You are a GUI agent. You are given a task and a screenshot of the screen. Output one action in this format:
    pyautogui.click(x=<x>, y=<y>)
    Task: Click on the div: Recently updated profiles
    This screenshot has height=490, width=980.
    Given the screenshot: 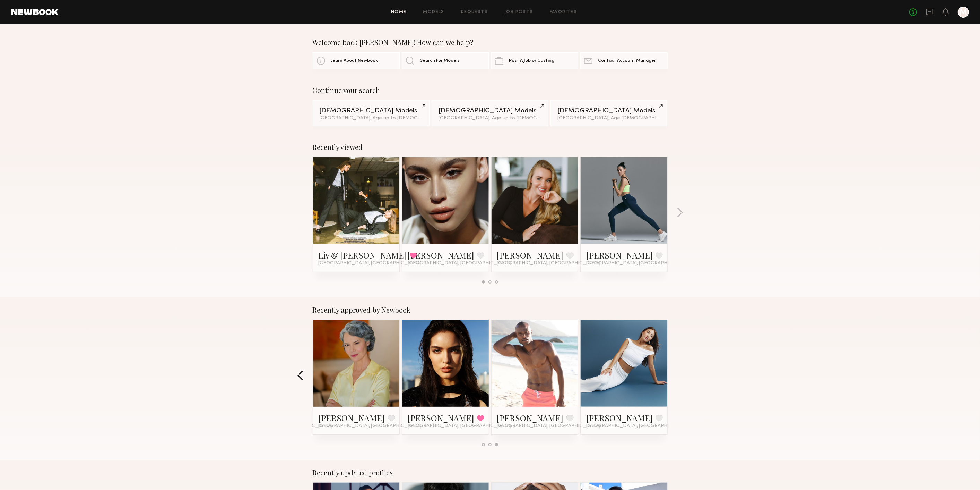 What is the action you would take?
    pyautogui.click(x=490, y=473)
    